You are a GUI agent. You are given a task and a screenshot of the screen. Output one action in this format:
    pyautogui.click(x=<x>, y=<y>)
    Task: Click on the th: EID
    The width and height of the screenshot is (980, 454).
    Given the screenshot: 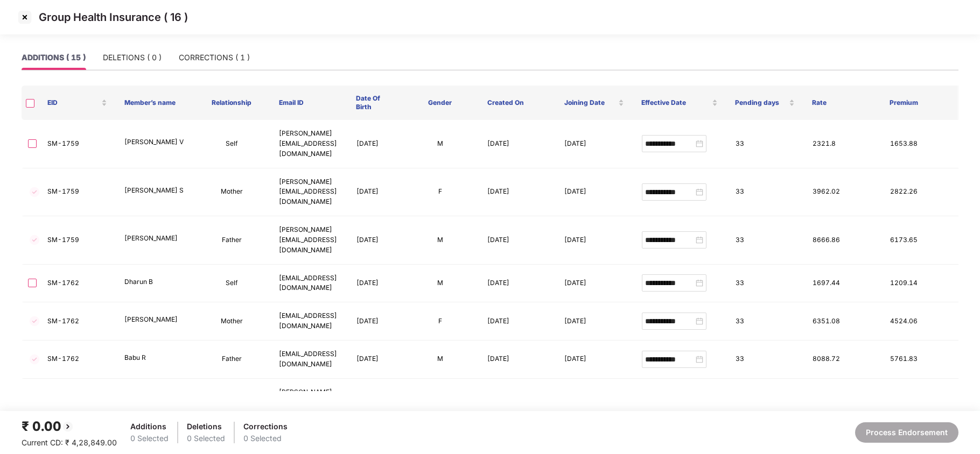 What is the action you would take?
    pyautogui.click(x=77, y=103)
    